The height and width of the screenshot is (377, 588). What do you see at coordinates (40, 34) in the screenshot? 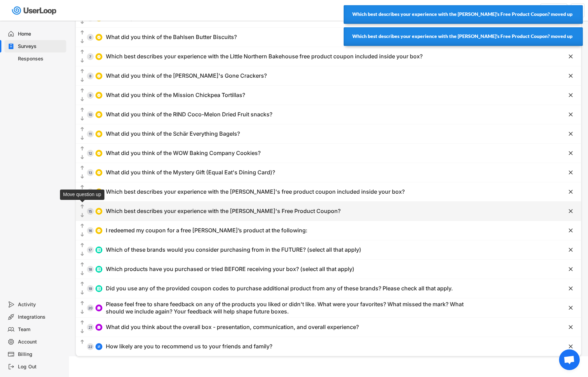
I see `div: Home` at bounding box center [40, 34].